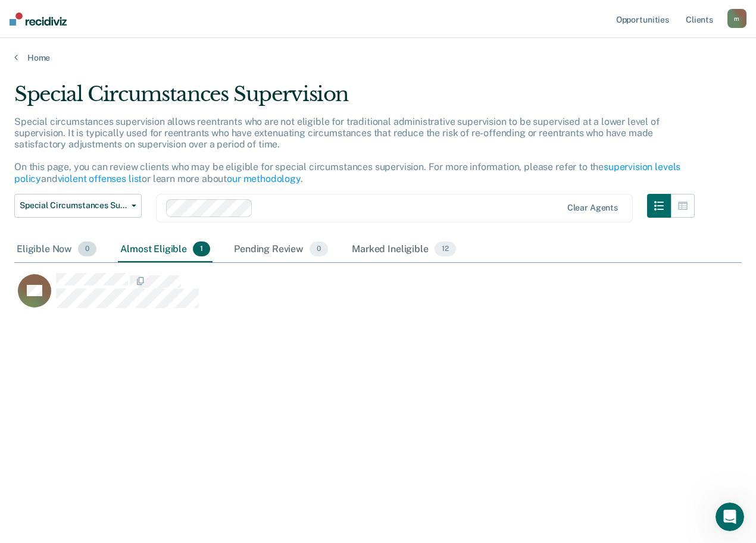 This screenshot has width=756, height=543. I want to click on button: m, so click(737, 18).